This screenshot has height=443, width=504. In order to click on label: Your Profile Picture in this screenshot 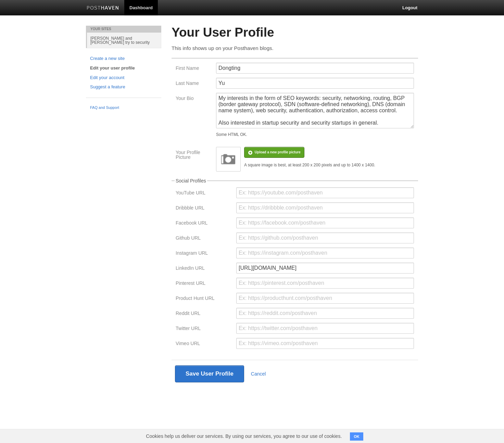, I will do `click(194, 155)`.